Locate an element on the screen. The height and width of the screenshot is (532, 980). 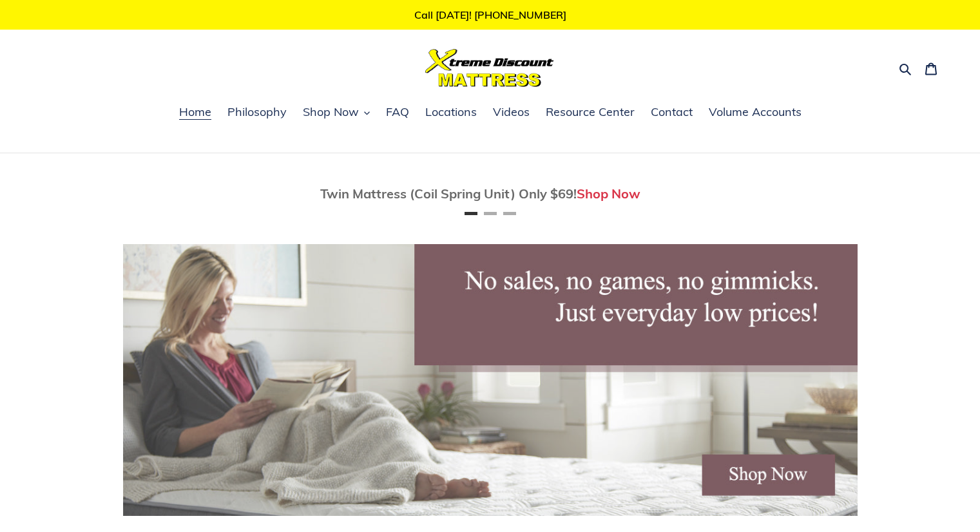
span: Locations is located at coordinates (451, 112).